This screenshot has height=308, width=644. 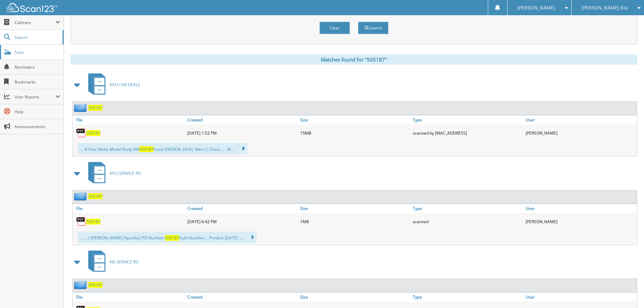 What do you see at coordinates (37, 52) in the screenshot?
I see `span: Scan` at bounding box center [37, 52].